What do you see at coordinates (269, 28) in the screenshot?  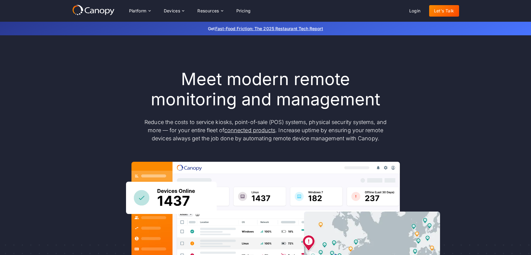 I see `a: Fast-Food Friction: The 2025 Restaurant Tech Report` at bounding box center [269, 28].